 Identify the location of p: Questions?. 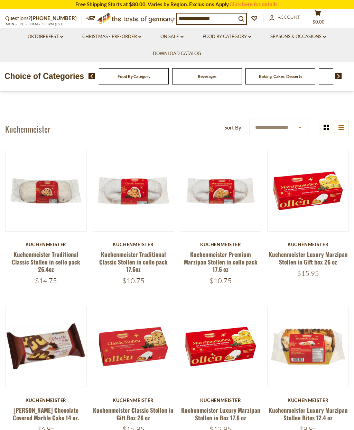
(44, 18).